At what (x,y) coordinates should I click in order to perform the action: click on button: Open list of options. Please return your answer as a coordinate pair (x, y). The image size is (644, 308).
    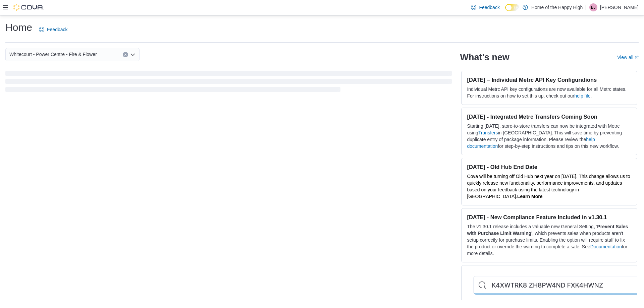
    Looking at the image, I should click on (133, 54).